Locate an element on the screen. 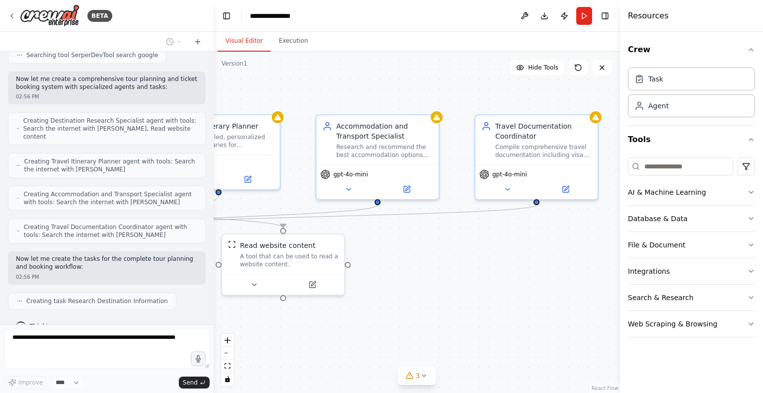 The width and height of the screenshot is (763, 393). button: Hide Tools is located at coordinates (537, 68).